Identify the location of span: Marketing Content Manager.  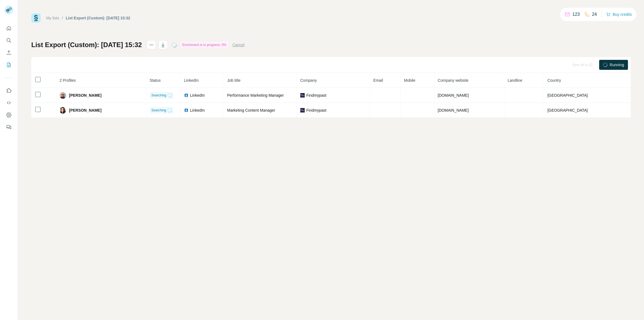
(251, 110).